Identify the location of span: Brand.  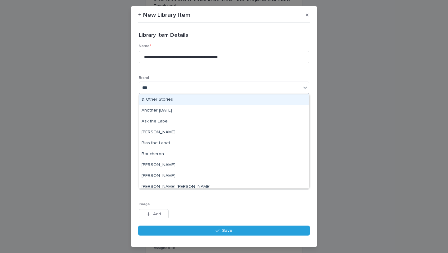
(144, 78).